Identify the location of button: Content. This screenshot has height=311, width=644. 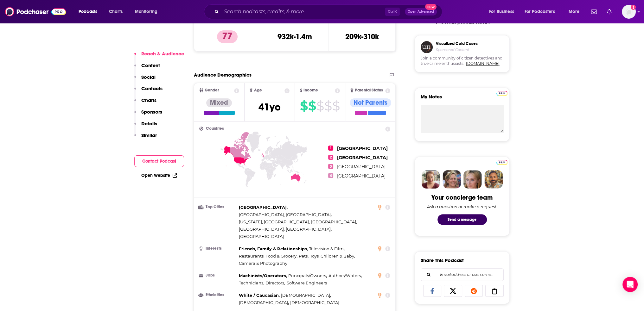
(147, 68).